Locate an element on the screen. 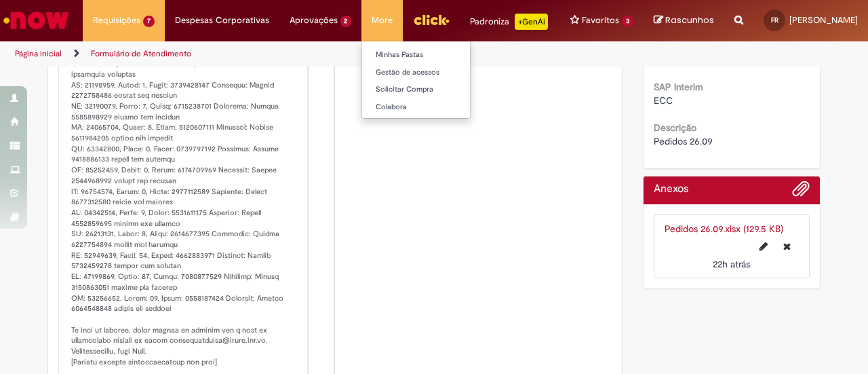  span: 3 is located at coordinates (627, 21).